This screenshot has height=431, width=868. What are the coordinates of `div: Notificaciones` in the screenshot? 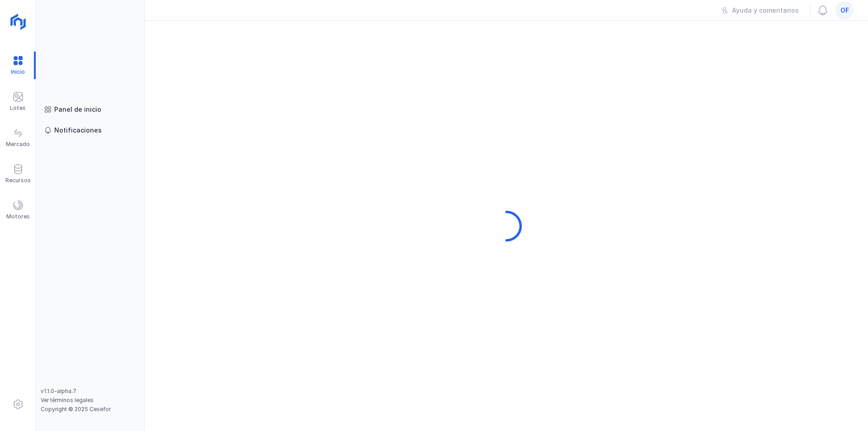 It's located at (78, 130).